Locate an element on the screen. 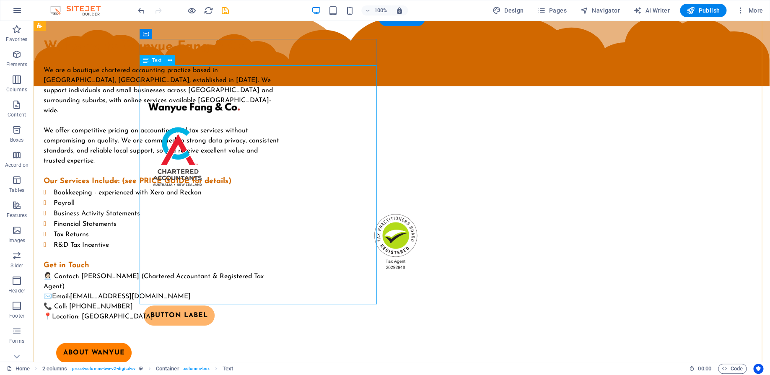 Image resolution: width=770 pixels, height=375 pixels. button: AI Writer is located at coordinates (652, 10).